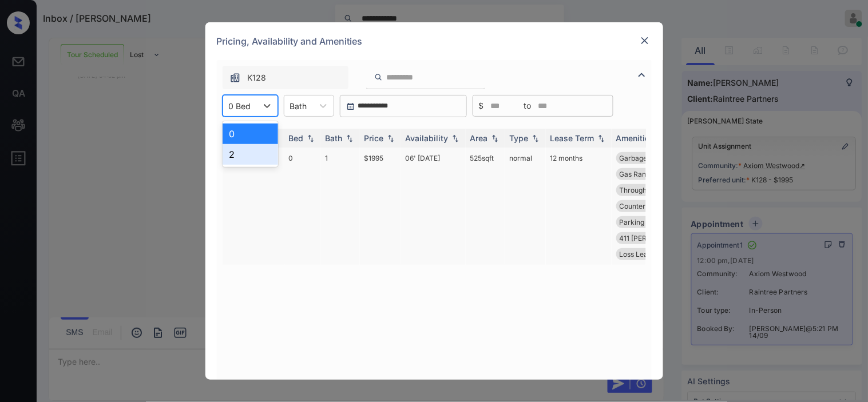 The height and width of the screenshot is (402, 868). Describe the element at coordinates (427, 138) in the screenshot. I see `div: Availability` at that location.